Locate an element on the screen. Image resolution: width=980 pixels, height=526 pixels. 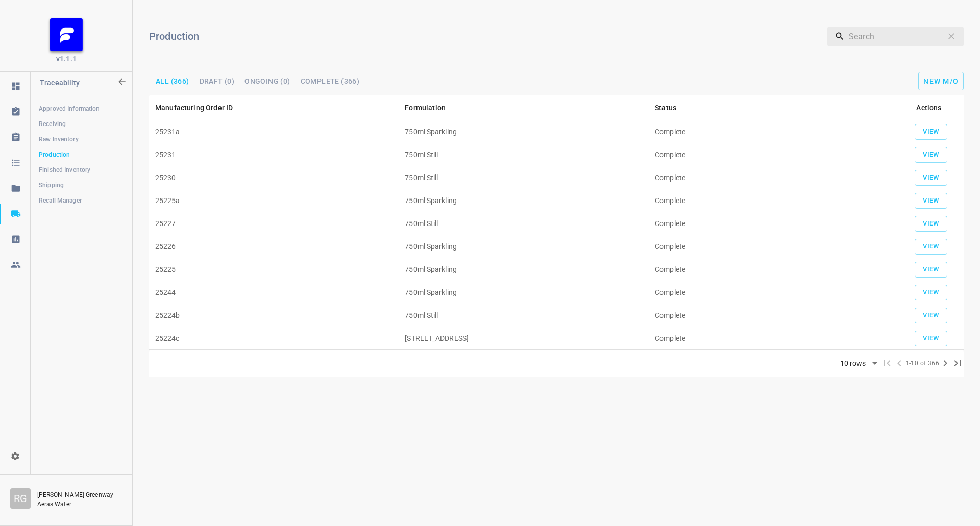
button: DRAFT (0) is located at coordinates (217, 81).